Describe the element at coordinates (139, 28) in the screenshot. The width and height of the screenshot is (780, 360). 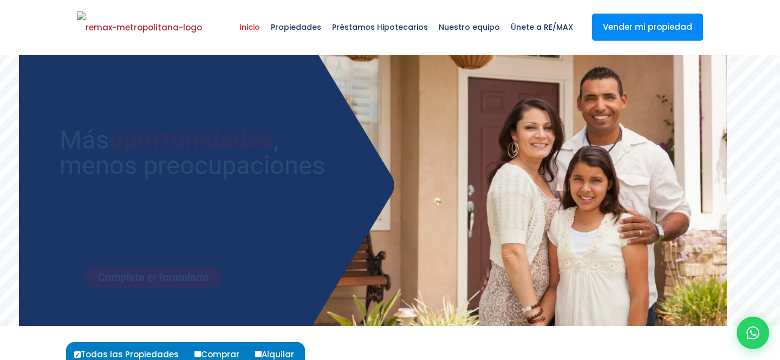
I see `img: remax-metropolitana-logo` at that location.